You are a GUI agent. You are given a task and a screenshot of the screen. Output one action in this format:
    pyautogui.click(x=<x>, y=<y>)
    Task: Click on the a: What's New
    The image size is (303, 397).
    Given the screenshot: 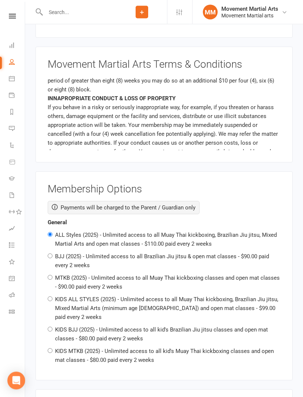 What is the action you would take?
    pyautogui.click(x=17, y=262)
    